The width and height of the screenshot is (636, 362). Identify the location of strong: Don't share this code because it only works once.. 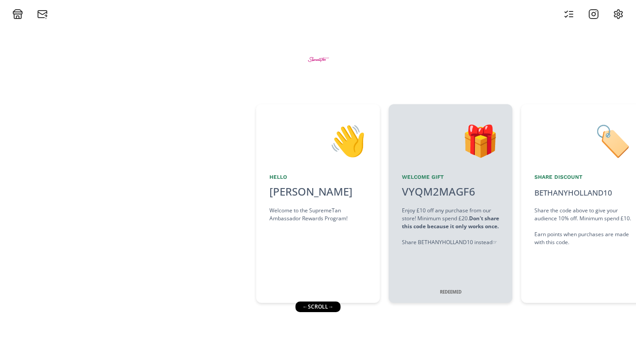
(451, 222).